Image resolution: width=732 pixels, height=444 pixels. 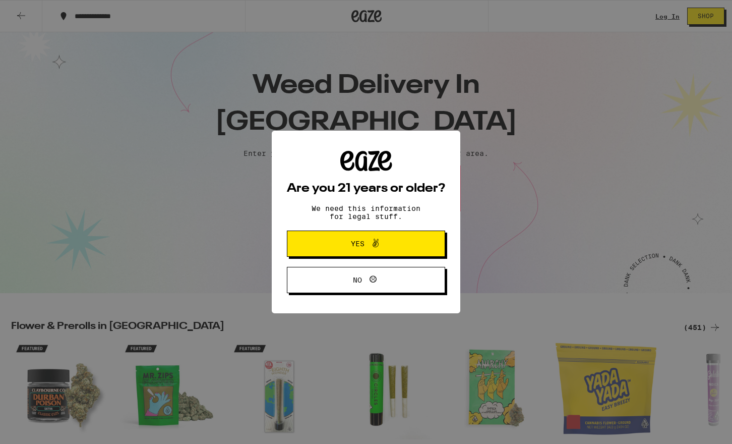 What do you see at coordinates (366, 280) in the screenshot?
I see `button: No` at bounding box center [366, 280].